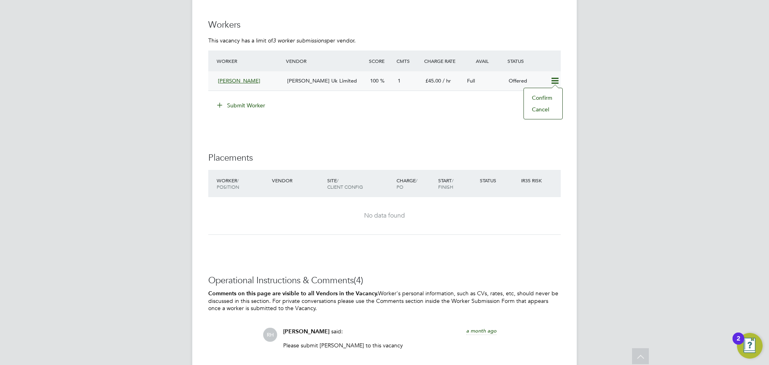 The width and height of the screenshot is (769, 365). What do you see at coordinates (447, 81) in the screenshot?
I see `span: / hr` at bounding box center [447, 81].